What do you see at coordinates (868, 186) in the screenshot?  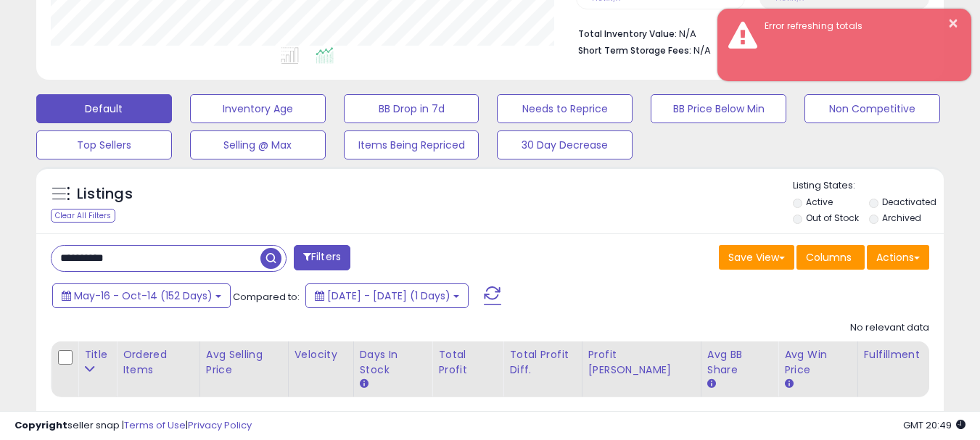 I see `p: Listing States:` at bounding box center [868, 186].